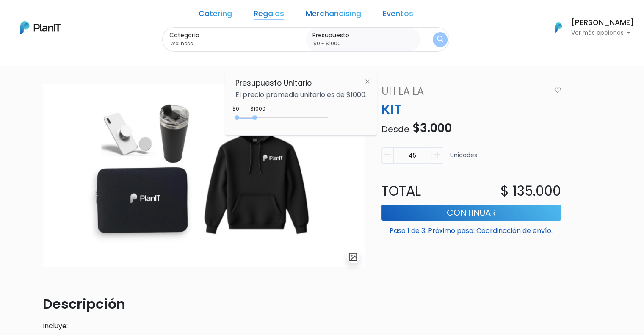 The height and width of the screenshot is (335, 644). Describe the element at coordinates (236, 35) in the screenshot. I see `label: Categoría` at that location.